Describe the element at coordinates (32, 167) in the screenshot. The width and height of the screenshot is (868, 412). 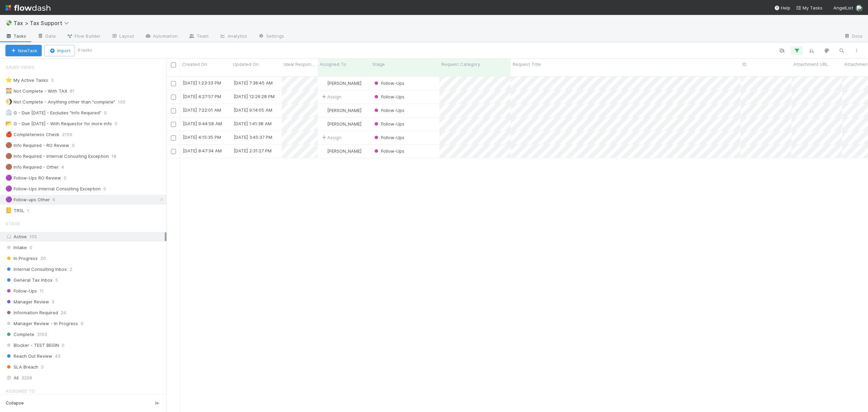
I see `div: Info Required - Other` at that location.